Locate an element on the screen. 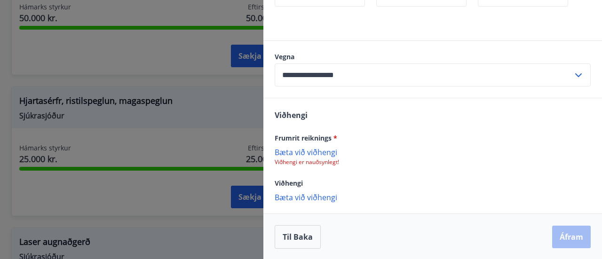 This screenshot has width=602, height=259. span: Frumrit reiknings is located at coordinates (305, 138).